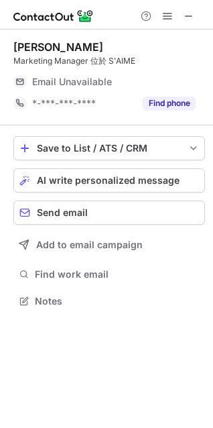 The image size is (213, 428). Describe the element at coordinates (169, 103) in the screenshot. I see `button: Reveal Button` at that location.